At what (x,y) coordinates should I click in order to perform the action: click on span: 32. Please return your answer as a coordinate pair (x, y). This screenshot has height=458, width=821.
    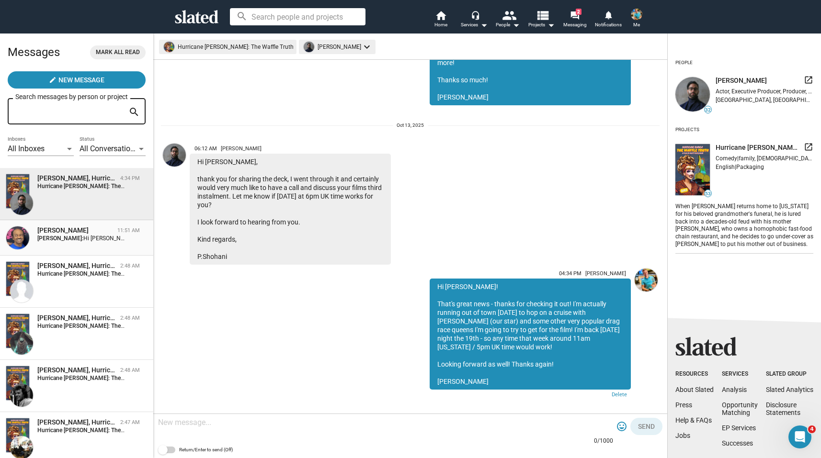
    Looking at the image, I should click on (708, 110).